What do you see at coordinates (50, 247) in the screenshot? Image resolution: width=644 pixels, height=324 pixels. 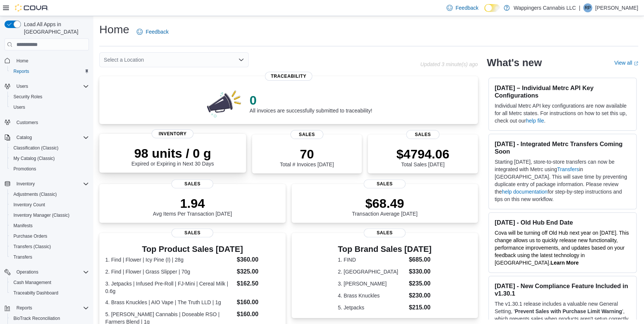 I see `button: Transfers (Classic)` at bounding box center [50, 247].